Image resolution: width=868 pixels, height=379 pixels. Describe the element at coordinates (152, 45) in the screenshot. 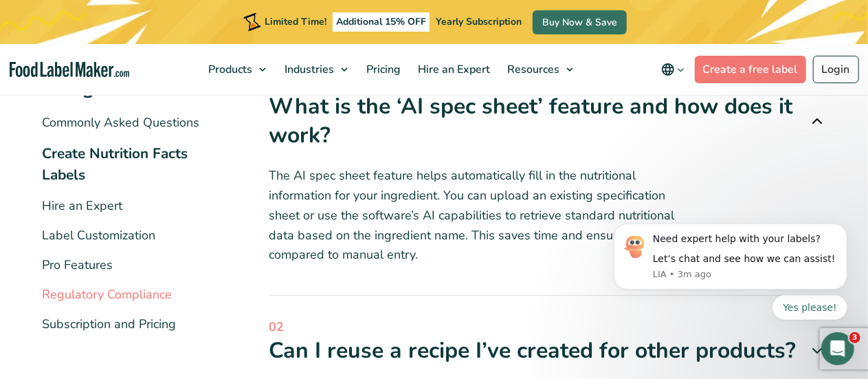

I see `div: Message content` at that location.